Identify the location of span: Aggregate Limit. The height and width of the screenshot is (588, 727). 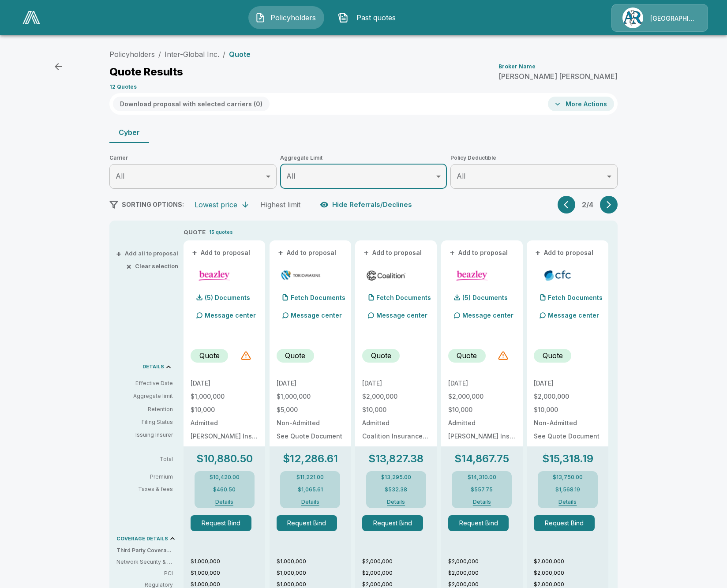
(364, 158).